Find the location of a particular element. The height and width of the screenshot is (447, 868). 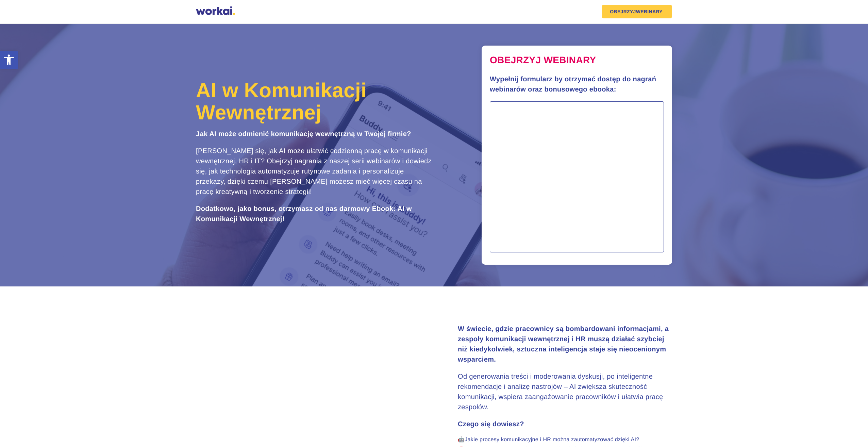

h2: Obejrzyj webinary is located at coordinates (577, 60).